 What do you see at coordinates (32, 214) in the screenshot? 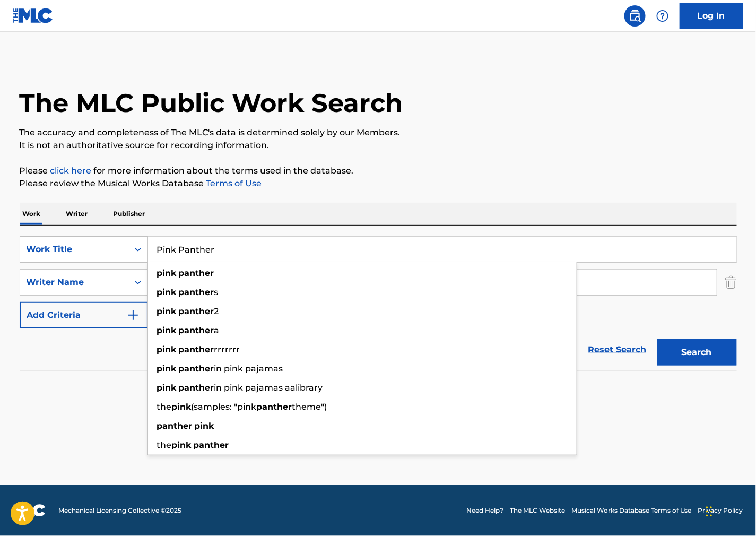
I see `p: Work` at bounding box center [32, 214].